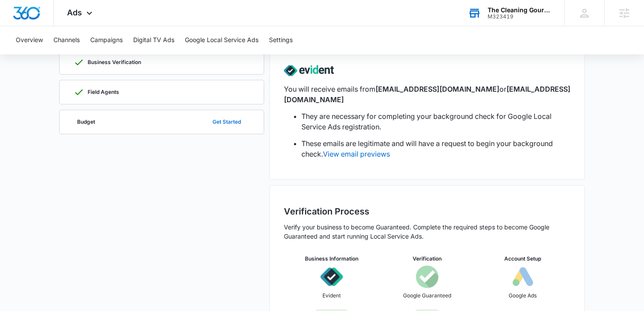 Image resolution: width=644 pixels, height=311 pixels. I want to click on button: Digital TV Ads, so click(154, 41).